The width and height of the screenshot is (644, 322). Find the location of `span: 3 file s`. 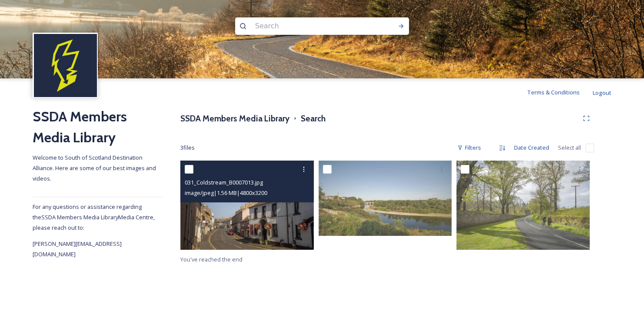

span: 3 file s is located at coordinates (187, 147).